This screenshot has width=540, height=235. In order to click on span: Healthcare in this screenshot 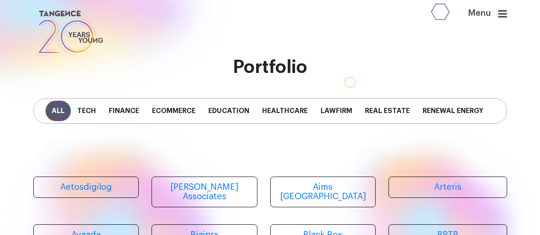, I will do `click(284, 111)`.